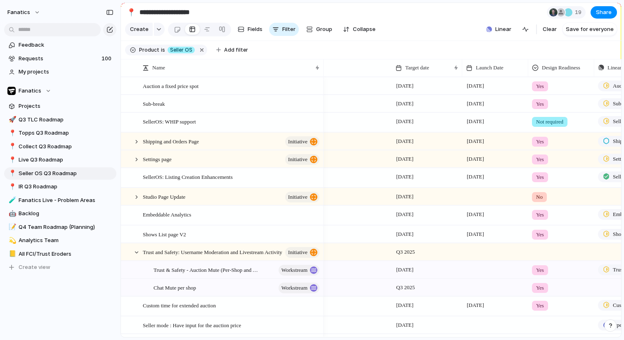  What do you see at coordinates (60, 160) in the screenshot?
I see `a: 📍Live Q3 Roadmap` at bounding box center [60, 160].